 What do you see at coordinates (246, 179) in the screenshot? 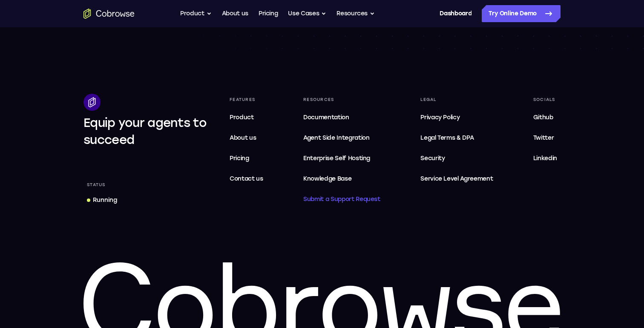
I see `span: Contact us` at bounding box center [246, 179].